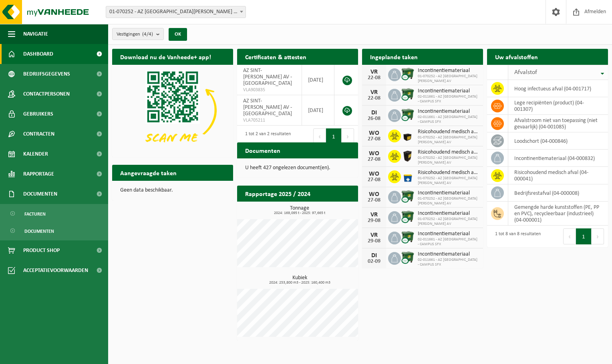 Image resolution: width=612 pixels, height=364 pixels. Describe the element at coordinates (263, 150) in the screenshot. I see `h2: Documenten` at that location.